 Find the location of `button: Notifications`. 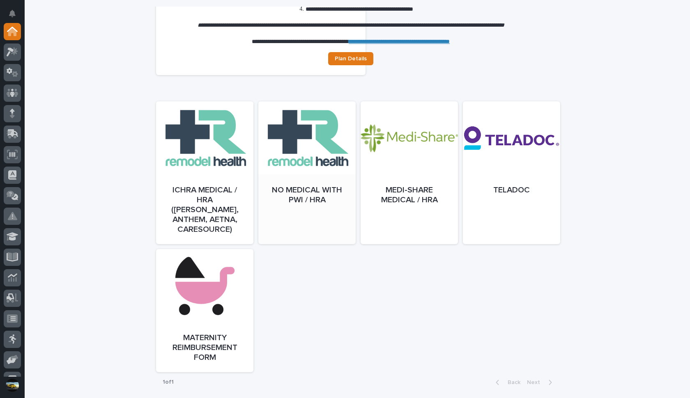

button: Notifications is located at coordinates (12, 14).